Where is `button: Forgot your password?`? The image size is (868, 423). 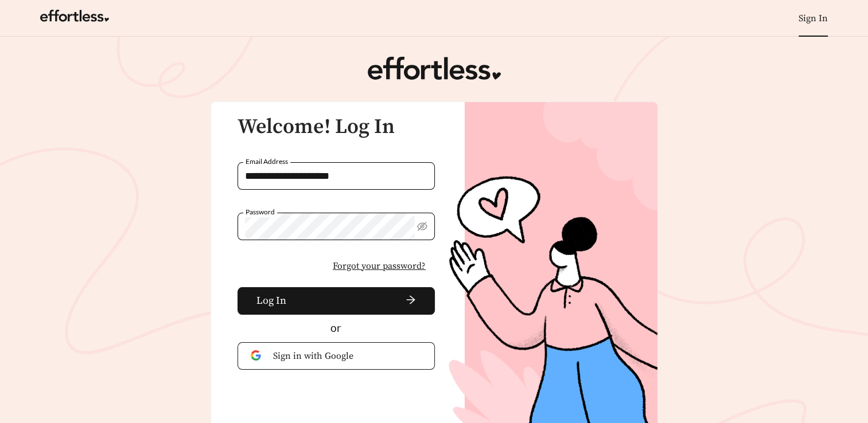
button: Forgot your password? is located at coordinates (379, 266).